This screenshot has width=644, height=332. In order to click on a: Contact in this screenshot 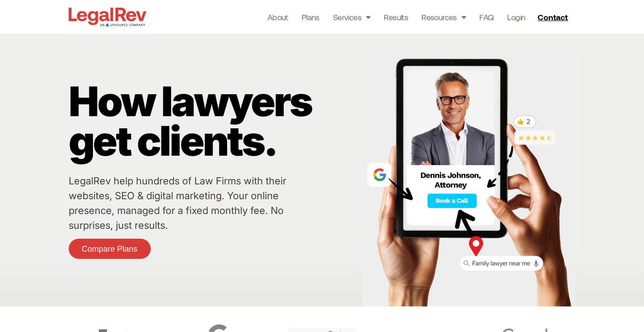, I will do `click(554, 17)`.